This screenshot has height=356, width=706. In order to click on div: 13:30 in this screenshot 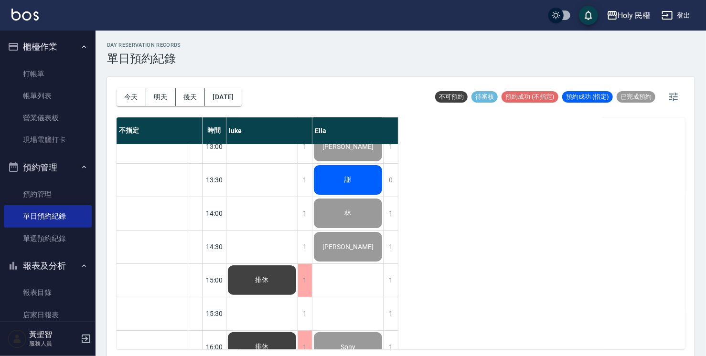, I will do `click(214, 180)`.